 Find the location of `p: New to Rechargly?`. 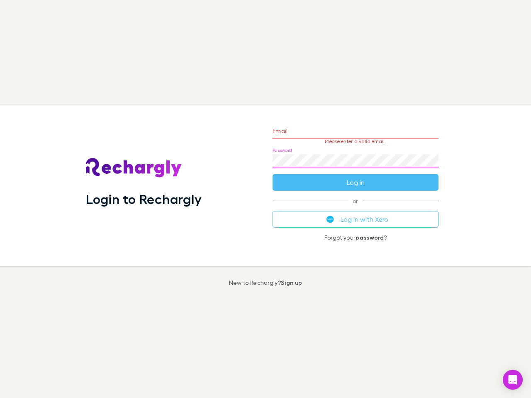

p: New to Rechargly? is located at coordinates (266, 283).